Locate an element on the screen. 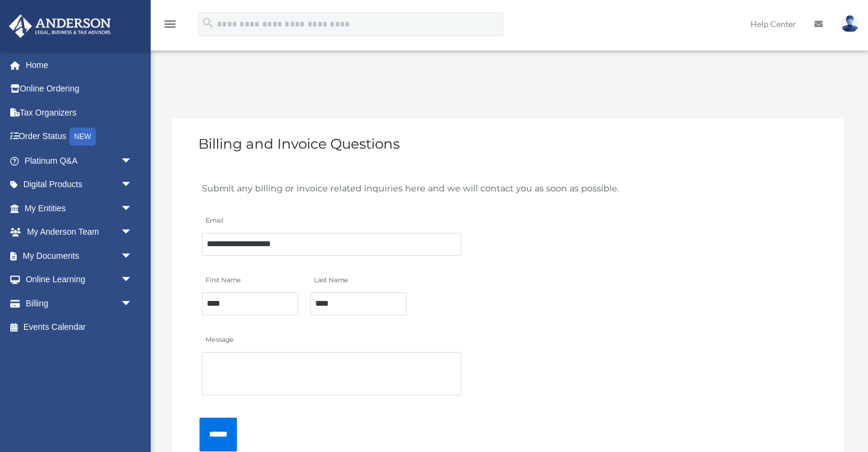  a: menu is located at coordinates (170, 26).